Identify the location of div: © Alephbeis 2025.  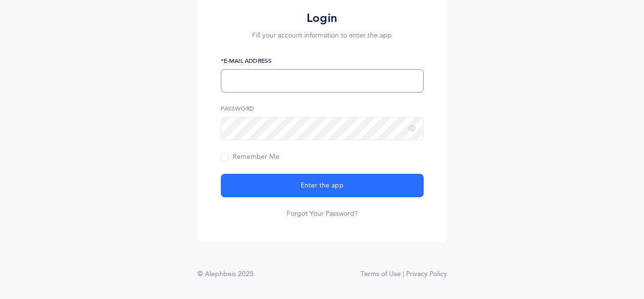
(225, 275).